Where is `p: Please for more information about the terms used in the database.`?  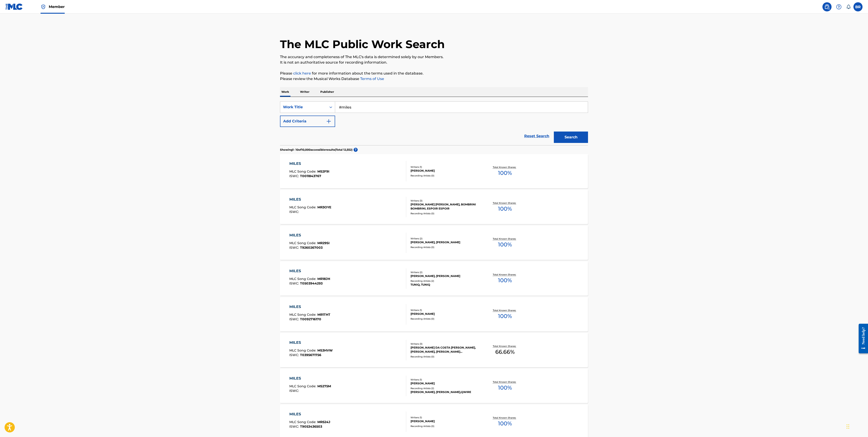 p: Please for more information about the terms used in the database. is located at coordinates (434, 74).